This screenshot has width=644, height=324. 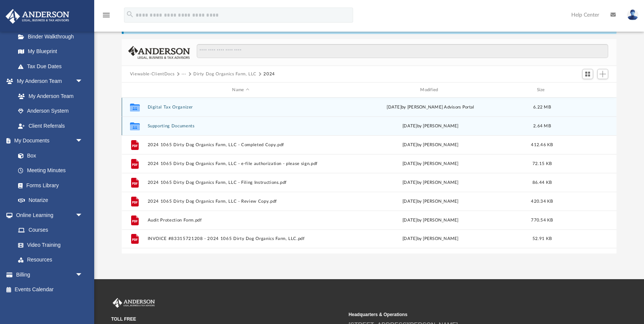 I want to click on div: Size, so click(x=542, y=90).